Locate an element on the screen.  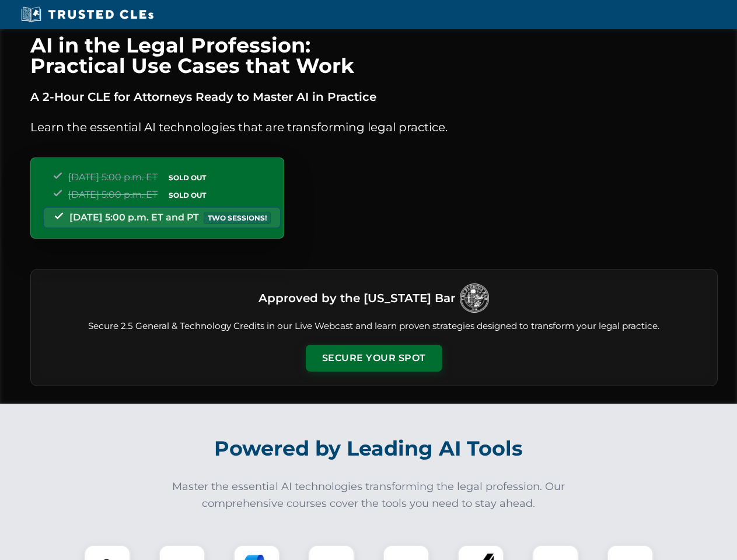
p: Learn the essential AI technologies that are transforming legal practice. is located at coordinates (374, 127).